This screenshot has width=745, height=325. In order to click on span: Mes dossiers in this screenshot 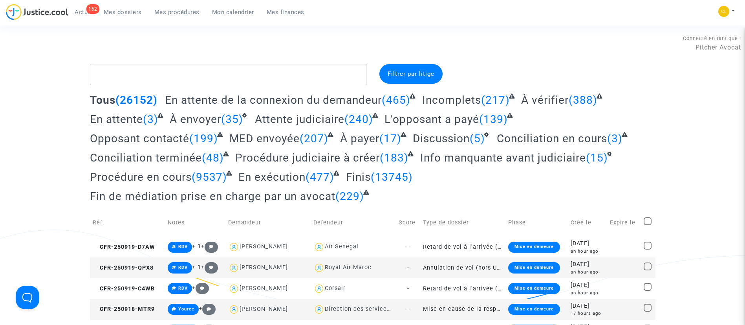, I will do `click(123, 12)`.